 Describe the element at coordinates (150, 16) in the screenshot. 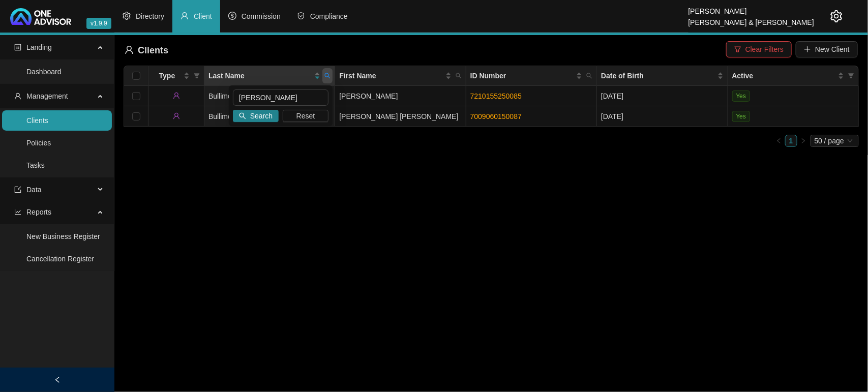

I see `span: Directory` at that location.